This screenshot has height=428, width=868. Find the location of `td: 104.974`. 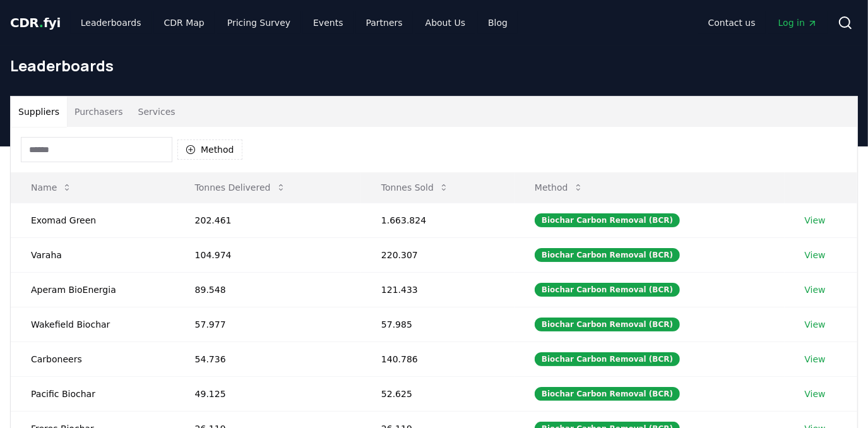

td: 104.974 is located at coordinates (268, 254).